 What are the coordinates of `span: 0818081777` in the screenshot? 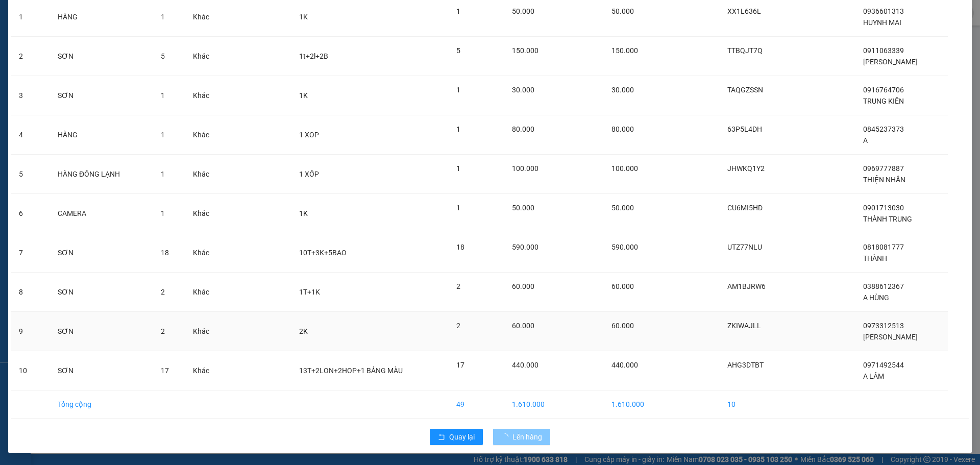 It's located at (884, 247).